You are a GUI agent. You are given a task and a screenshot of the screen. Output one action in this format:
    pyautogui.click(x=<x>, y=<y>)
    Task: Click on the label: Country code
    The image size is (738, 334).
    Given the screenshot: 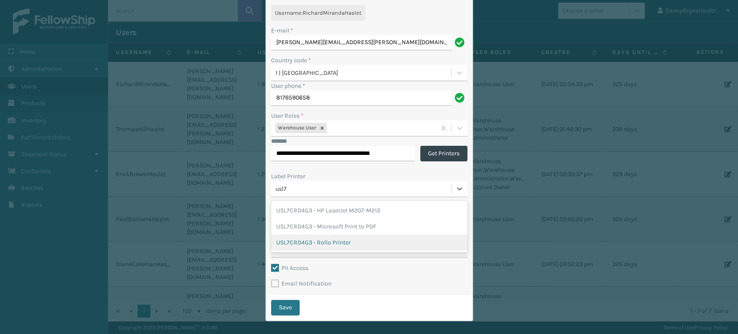 What is the action you would take?
    pyautogui.click(x=291, y=60)
    